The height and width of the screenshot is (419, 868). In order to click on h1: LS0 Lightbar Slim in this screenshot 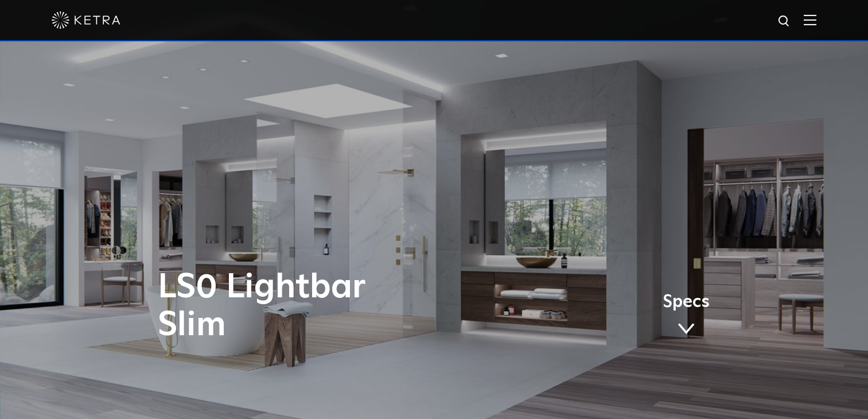, I will do `click(319, 307)`.